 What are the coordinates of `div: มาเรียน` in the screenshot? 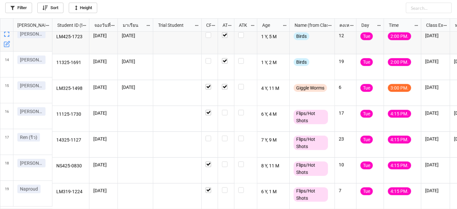 It's located at (132, 25).